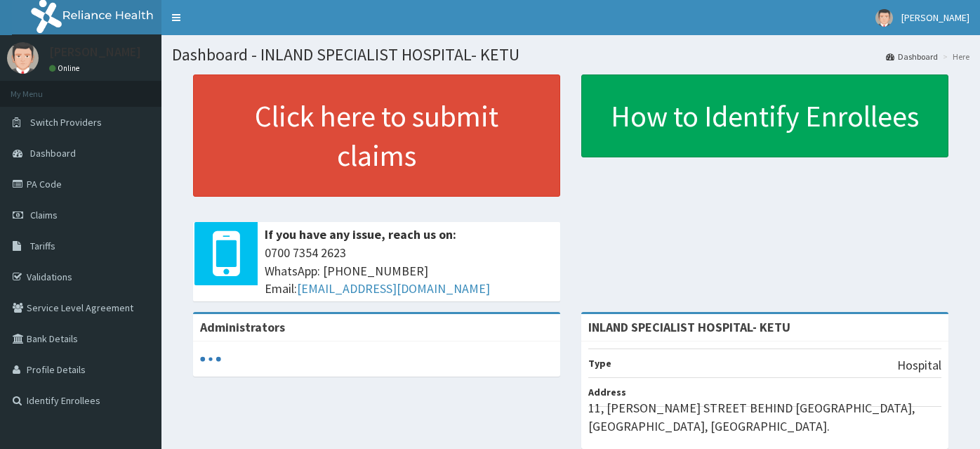 The height and width of the screenshot is (449, 980). I want to click on a: Dashboard, so click(913, 56).